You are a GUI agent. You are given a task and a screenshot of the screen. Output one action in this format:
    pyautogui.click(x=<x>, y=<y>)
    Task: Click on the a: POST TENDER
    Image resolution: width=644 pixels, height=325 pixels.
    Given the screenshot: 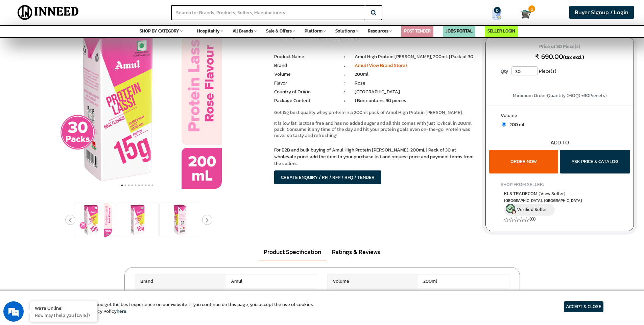 What is the action you would take?
    pyautogui.click(x=417, y=31)
    